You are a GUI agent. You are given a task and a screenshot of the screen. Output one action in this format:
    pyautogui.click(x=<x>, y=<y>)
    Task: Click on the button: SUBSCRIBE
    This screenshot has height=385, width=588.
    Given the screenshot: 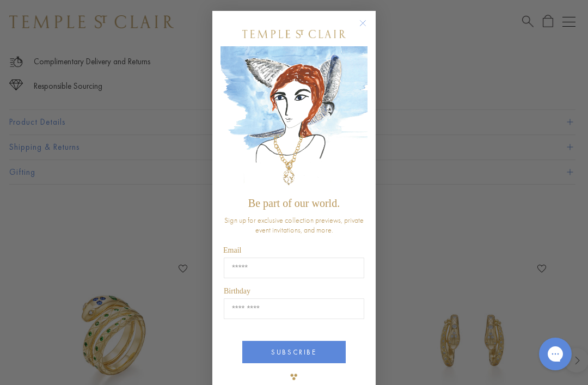 What is the action you would take?
    pyautogui.click(x=294, y=352)
    